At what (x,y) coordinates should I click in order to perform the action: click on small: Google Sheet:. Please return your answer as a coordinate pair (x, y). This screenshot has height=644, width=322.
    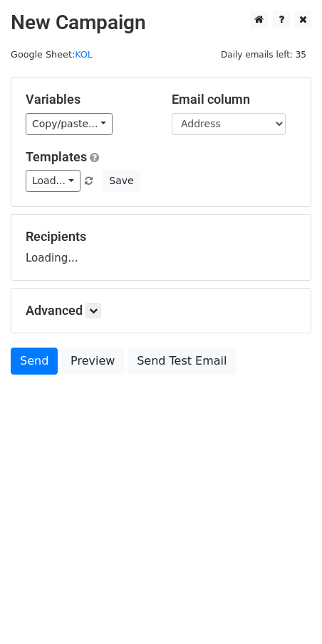
    Looking at the image, I should click on (51, 54).